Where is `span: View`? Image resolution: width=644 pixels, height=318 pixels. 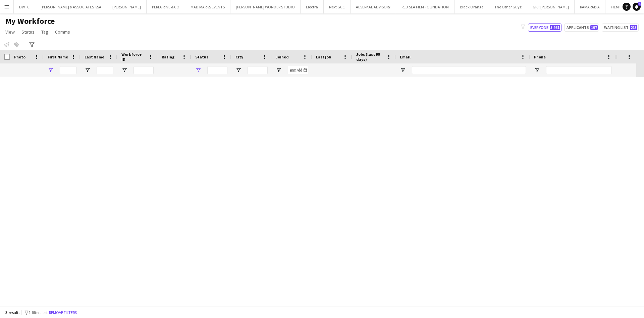 span: View is located at coordinates (10, 32).